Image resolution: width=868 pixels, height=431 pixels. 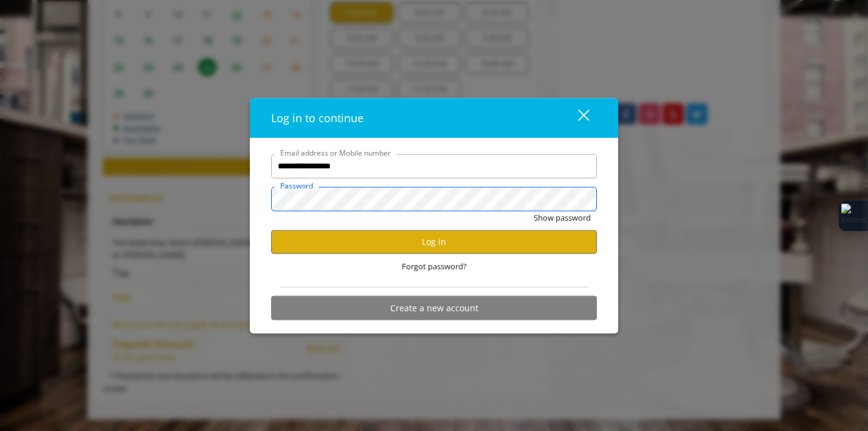 What do you see at coordinates (434, 307) in the screenshot?
I see `button: Create a new account` at bounding box center [434, 307].